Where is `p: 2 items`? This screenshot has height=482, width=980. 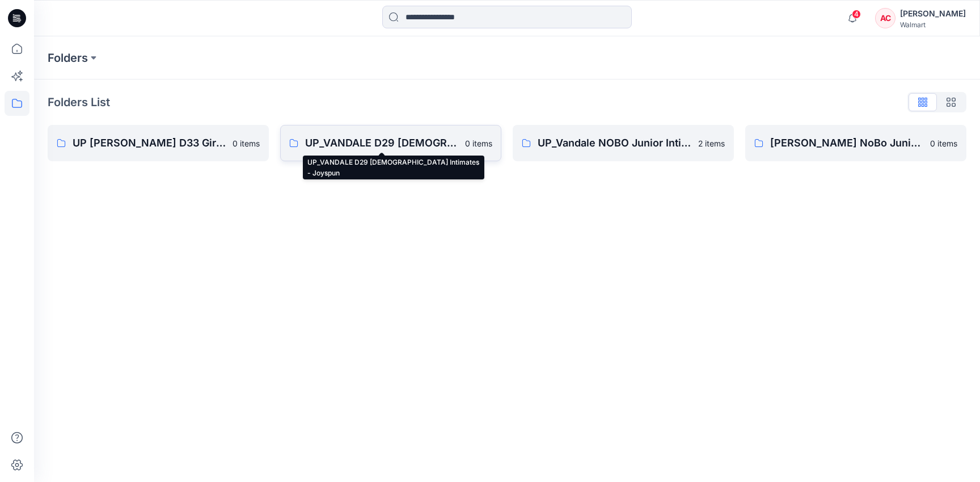
p: 2 items is located at coordinates (711, 143).